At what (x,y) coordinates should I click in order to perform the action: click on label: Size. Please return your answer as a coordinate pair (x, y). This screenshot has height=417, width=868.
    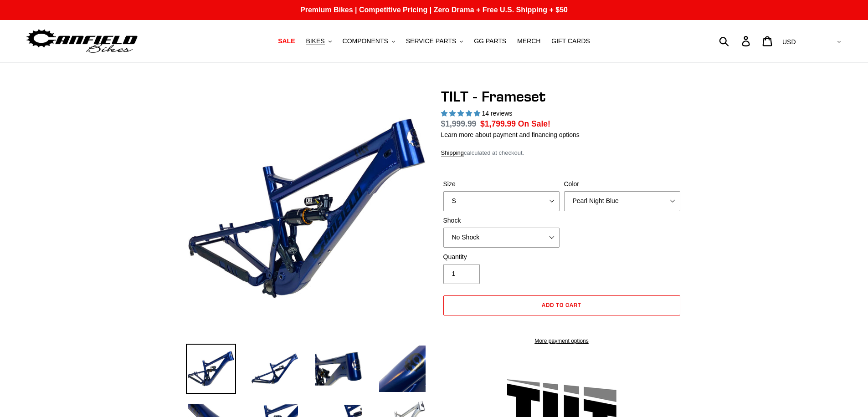
    Looking at the image, I should click on (501, 184).